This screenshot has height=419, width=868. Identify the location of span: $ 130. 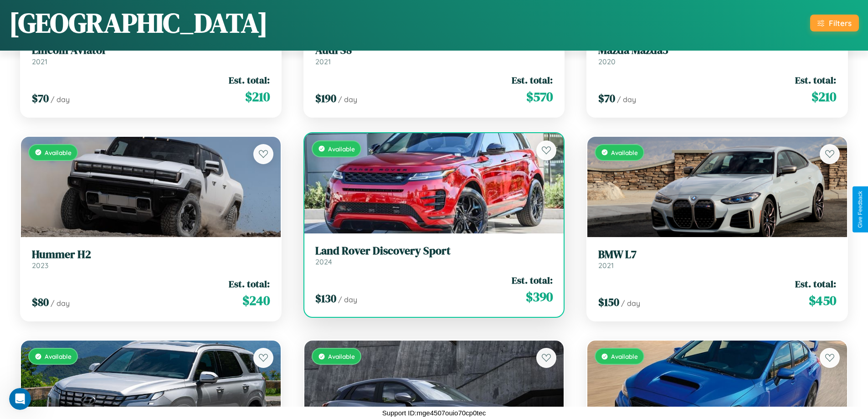
(326, 298).